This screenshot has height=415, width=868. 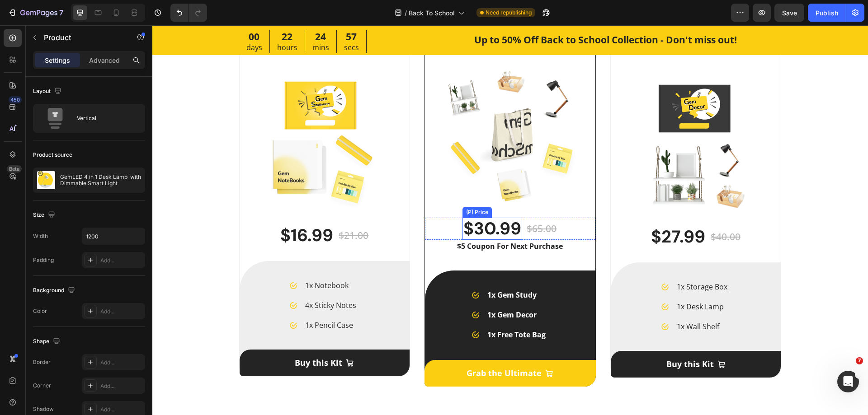 I want to click on p: 1x Pencil Case, so click(x=179, y=300).